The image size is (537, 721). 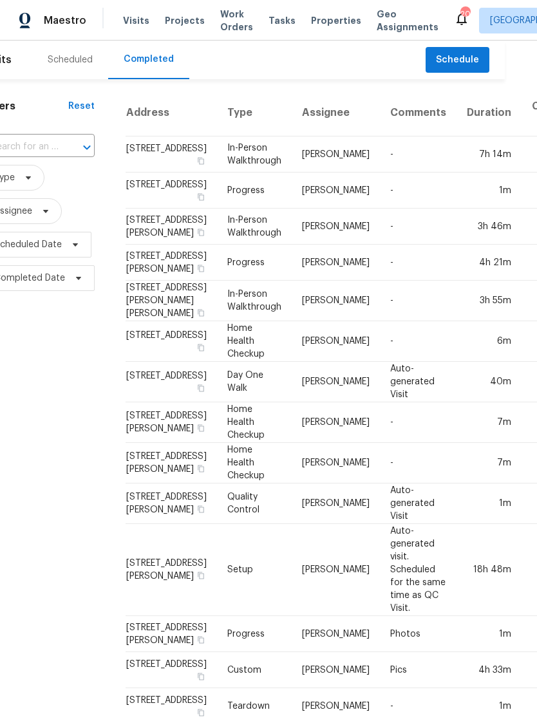 What do you see at coordinates (418, 113) in the screenshot?
I see `th: Comments` at bounding box center [418, 113].